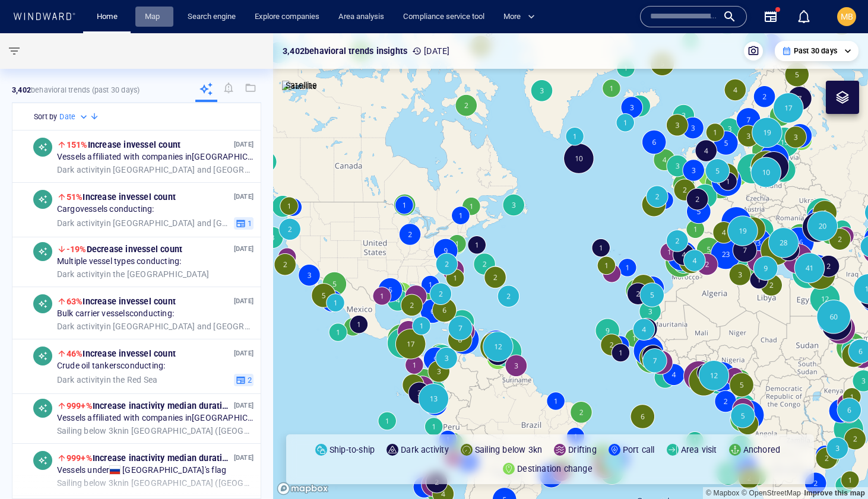  I want to click on canvas: Map, so click(571, 266).